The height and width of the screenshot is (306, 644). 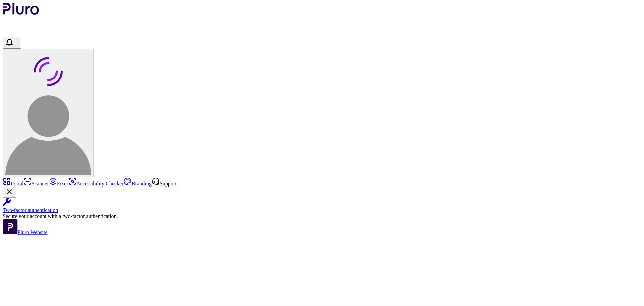 I want to click on div: Secure your account with a two-factor authentication., so click(x=322, y=216).